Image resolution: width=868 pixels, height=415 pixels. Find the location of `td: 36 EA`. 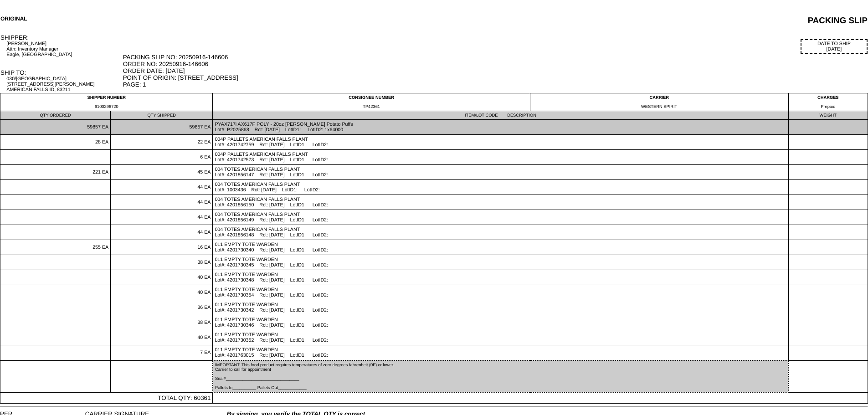

td: 36 EA is located at coordinates (162, 308).